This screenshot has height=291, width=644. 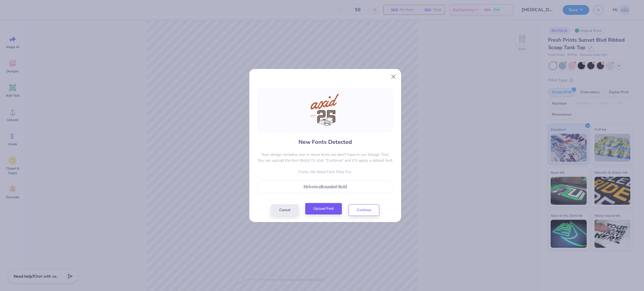 I want to click on span: HelveticaRounded-Bold, so click(x=325, y=186).